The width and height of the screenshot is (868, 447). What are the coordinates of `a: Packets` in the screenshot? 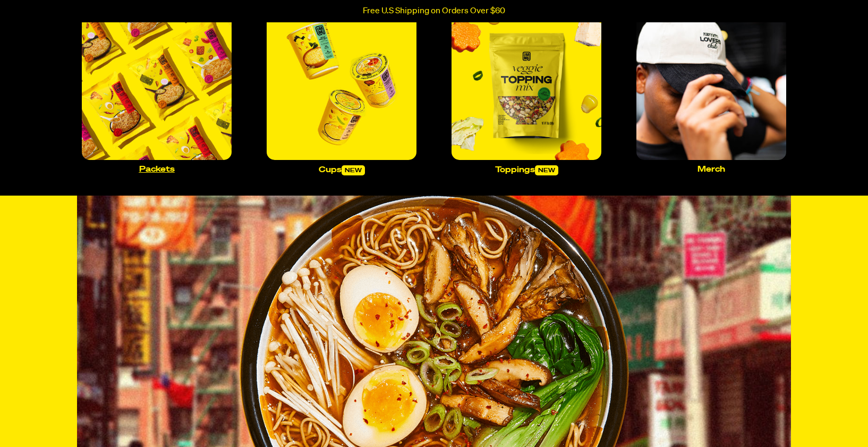 It's located at (156, 91).